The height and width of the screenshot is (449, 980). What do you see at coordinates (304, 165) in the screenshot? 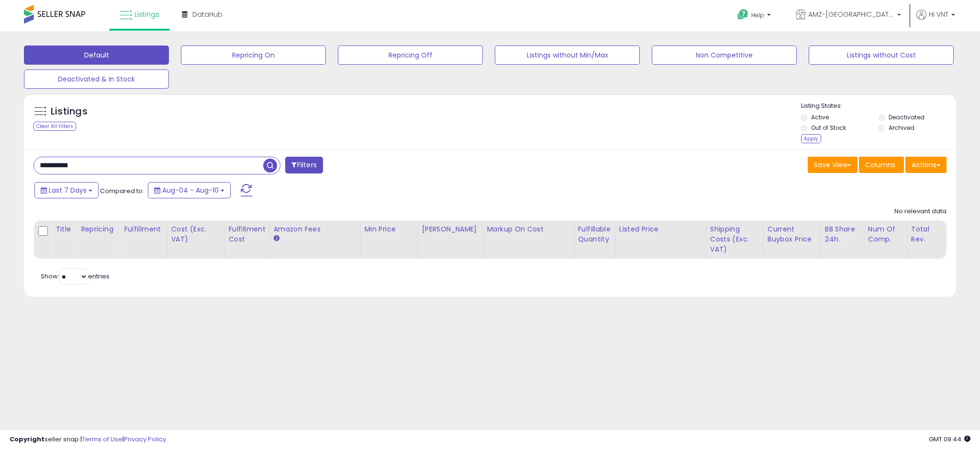
I see `button: Filters` at bounding box center [304, 165].